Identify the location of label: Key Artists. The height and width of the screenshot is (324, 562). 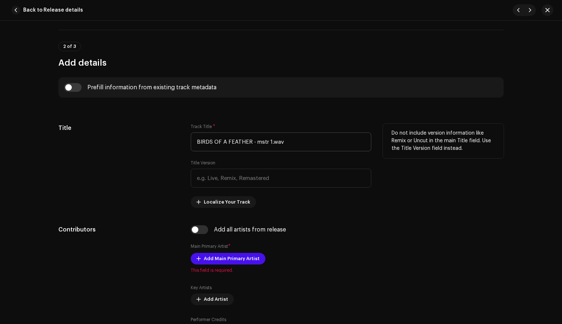
(201, 287).